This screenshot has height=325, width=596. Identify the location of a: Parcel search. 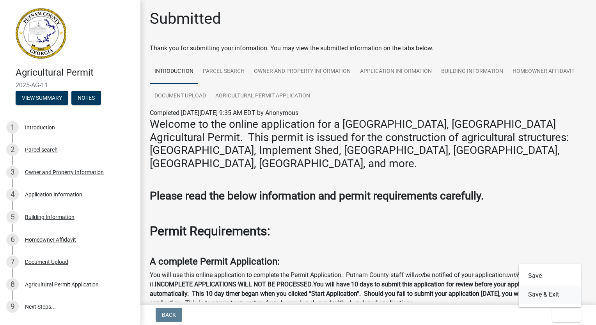
(223, 72).